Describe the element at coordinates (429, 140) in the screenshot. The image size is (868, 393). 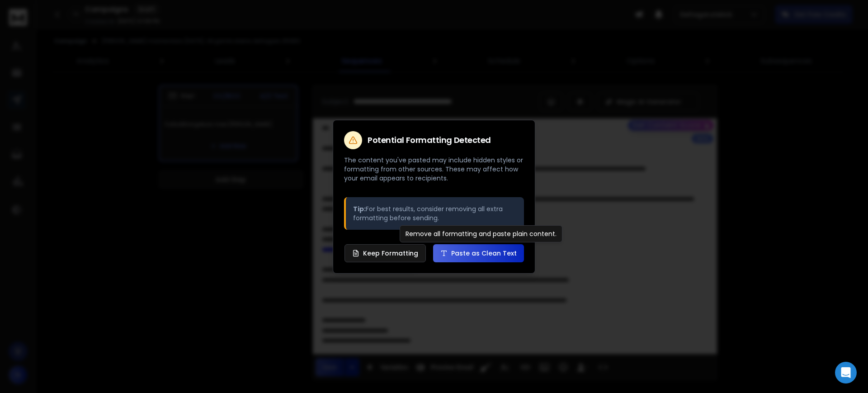
I see `h2: Potential Formatting Detected` at that location.